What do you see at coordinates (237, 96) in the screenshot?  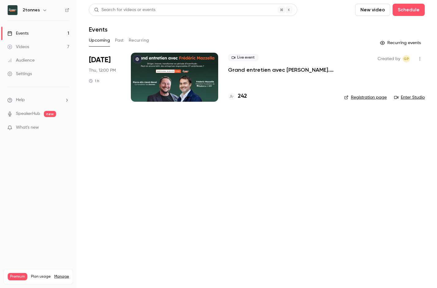 I see `a: 242` at bounding box center [237, 96].